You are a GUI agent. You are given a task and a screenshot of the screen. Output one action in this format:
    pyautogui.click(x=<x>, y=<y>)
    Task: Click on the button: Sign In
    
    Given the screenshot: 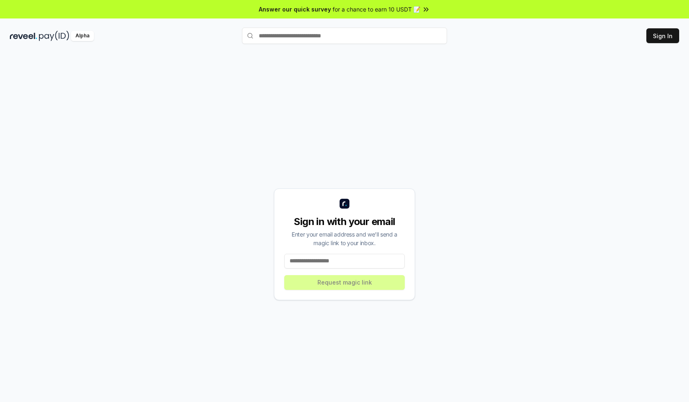 What is the action you would take?
    pyautogui.click(x=663, y=36)
    